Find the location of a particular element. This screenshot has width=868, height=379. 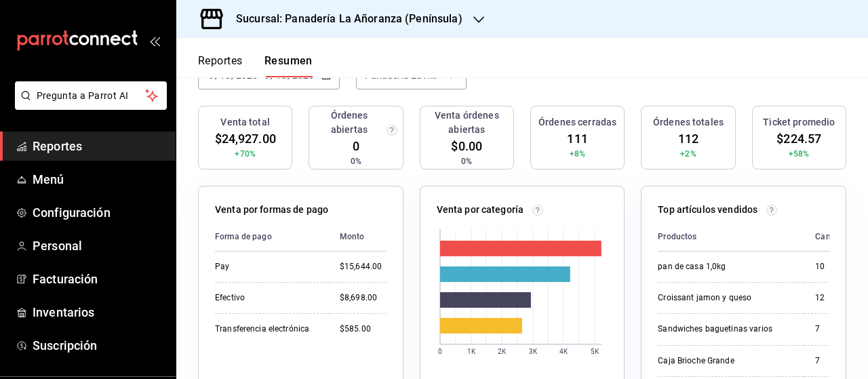

th: Monto is located at coordinates (358, 237).